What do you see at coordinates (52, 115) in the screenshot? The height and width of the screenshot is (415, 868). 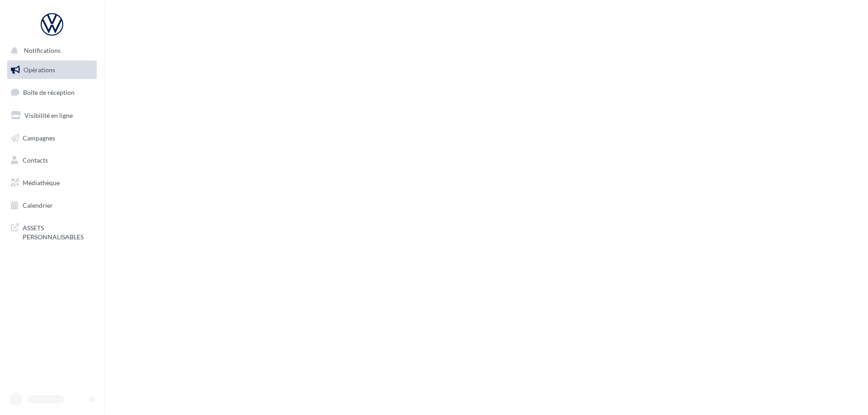 I see `a: Visibilité en ligne` at bounding box center [52, 115].